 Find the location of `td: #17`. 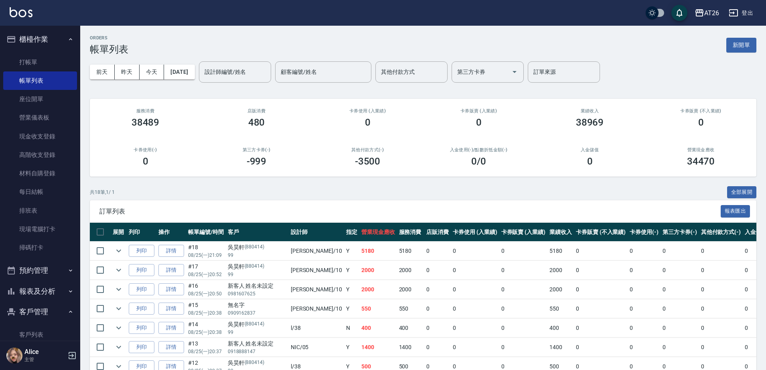

td: #17 is located at coordinates (206, 270).